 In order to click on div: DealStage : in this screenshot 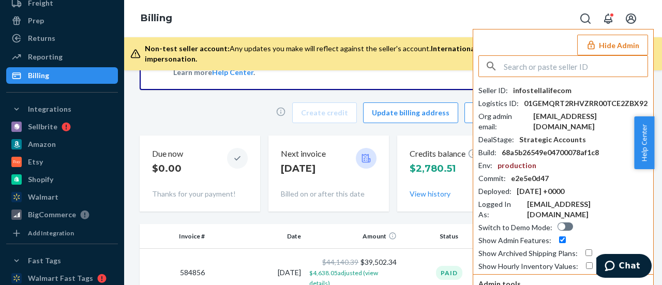, I will do `click(496, 140)`.